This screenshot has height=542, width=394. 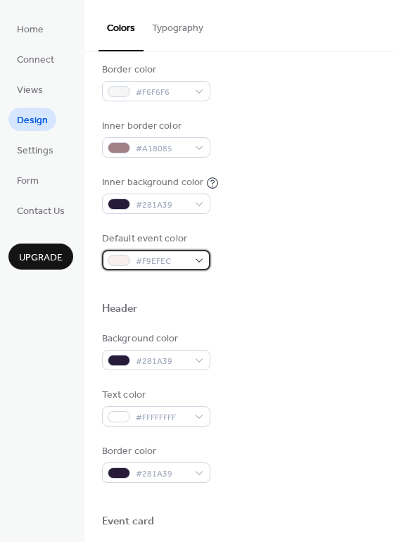 What do you see at coordinates (27, 181) in the screenshot?
I see `span: Form` at bounding box center [27, 181].